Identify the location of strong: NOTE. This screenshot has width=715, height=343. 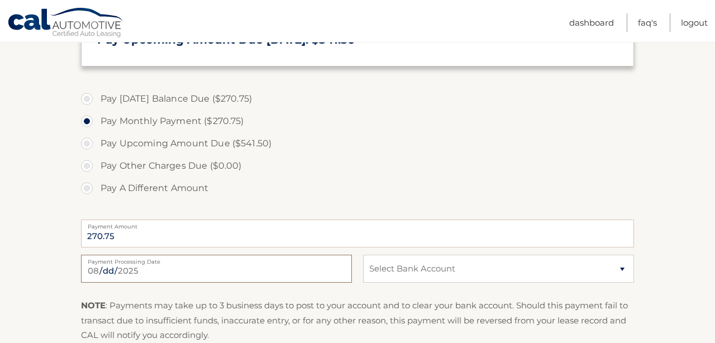
(93, 305).